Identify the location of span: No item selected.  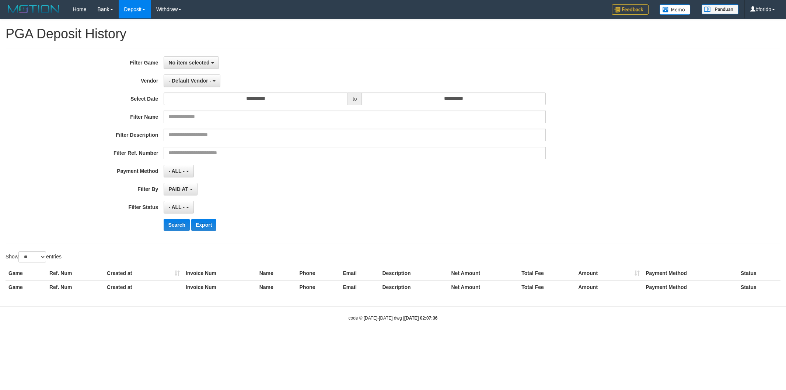
(189, 63).